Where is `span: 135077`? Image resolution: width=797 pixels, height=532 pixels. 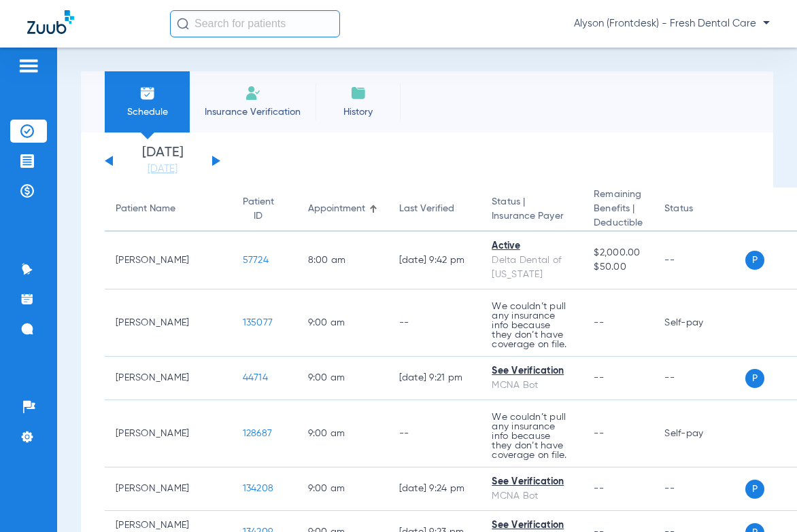 span: 135077 is located at coordinates (258, 323).